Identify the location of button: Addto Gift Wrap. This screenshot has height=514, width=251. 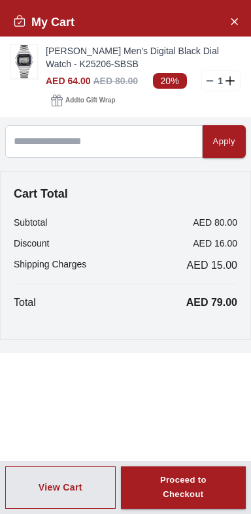
(83, 100).